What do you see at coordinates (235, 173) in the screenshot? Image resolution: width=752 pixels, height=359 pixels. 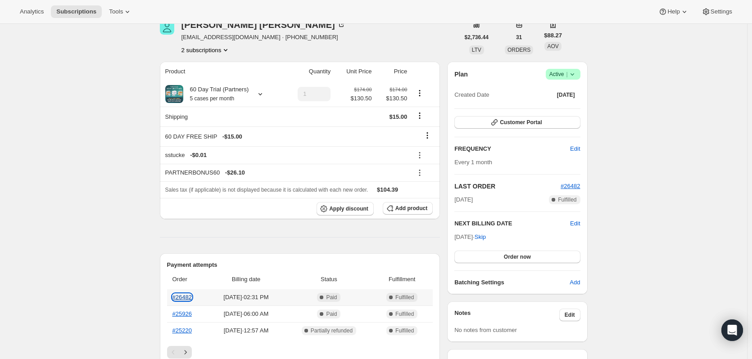 I see `span: - $26.10` at bounding box center [235, 173].